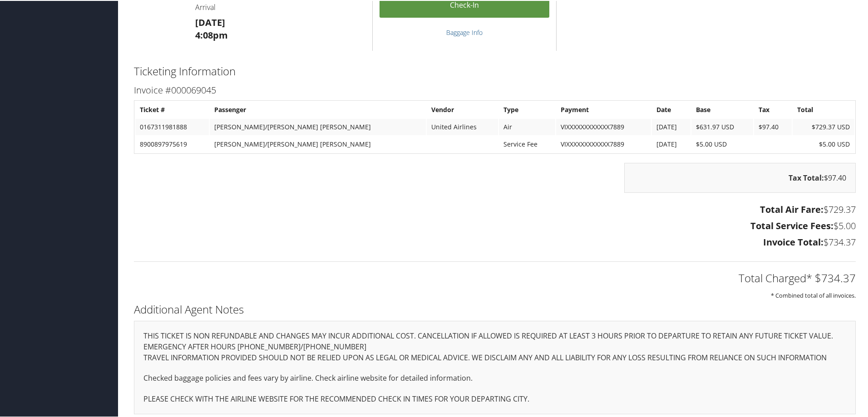  I want to click on strong: Total Air Fare:, so click(792, 208).